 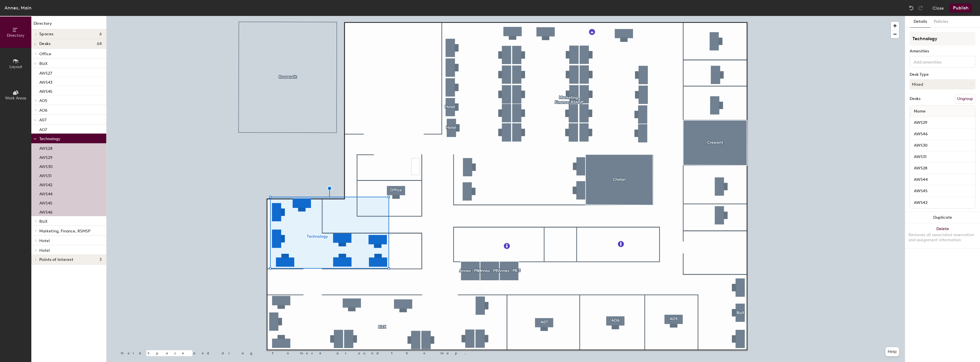 I want to click on span: Directory, so click(x=16, y=36).